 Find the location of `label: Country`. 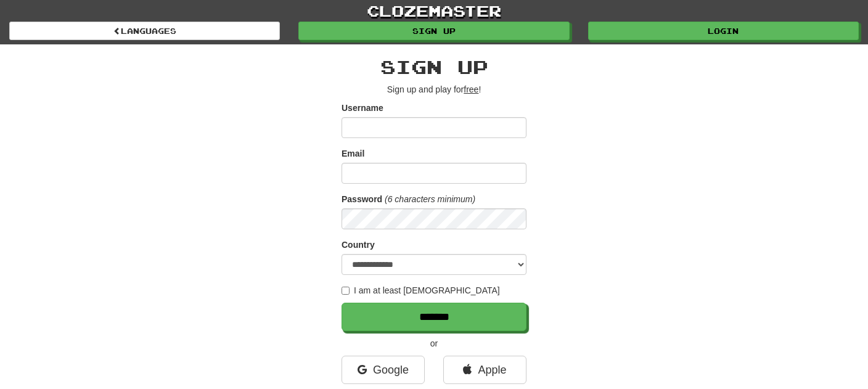

label: Country is located at coordinates (358, 244).